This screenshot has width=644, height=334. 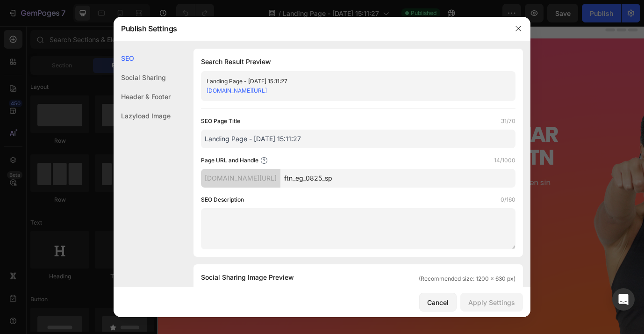 I want to click on button: Apply Settings, so click(x=492, y=302).